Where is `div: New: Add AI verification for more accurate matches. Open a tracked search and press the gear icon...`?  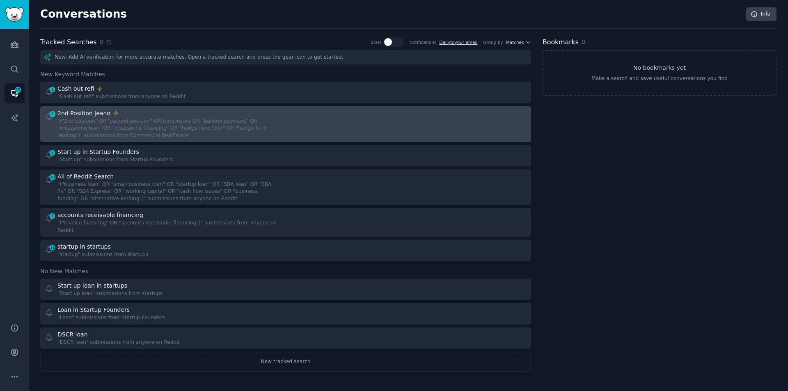
div: New: Add AI verification for more accurate matches. Open a tracked search and press the gear icon... is located at coordinates (285, 57).